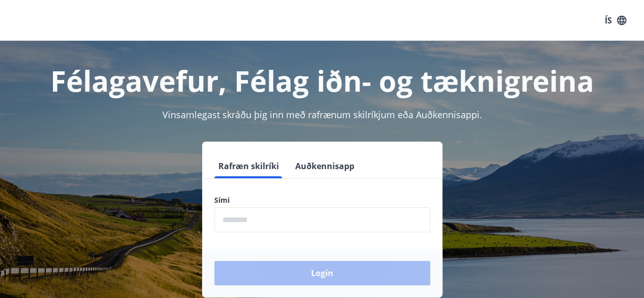 The width and height of the screenshot is (644, 298). Describe the element at coordinates (322, 114) in the screenshot. I see `span: Vinsamlegast skráðu þig inn með rafrænum skilríkjum eða Auðkennisappi.` at that location.